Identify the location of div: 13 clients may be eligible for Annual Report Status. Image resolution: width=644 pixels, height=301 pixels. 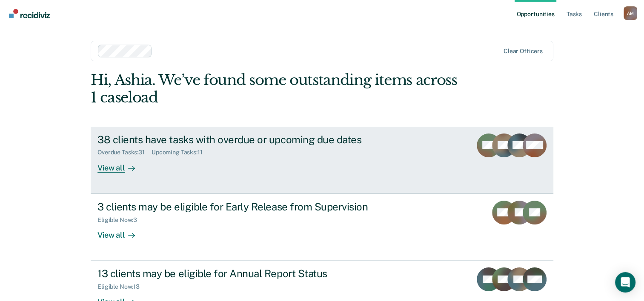
(247, 274).